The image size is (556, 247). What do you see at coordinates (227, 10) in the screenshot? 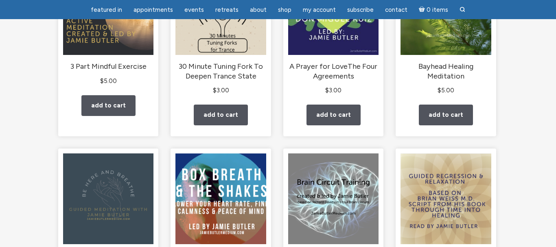
I see `a: Retreats` at bounding box center [227, 10].